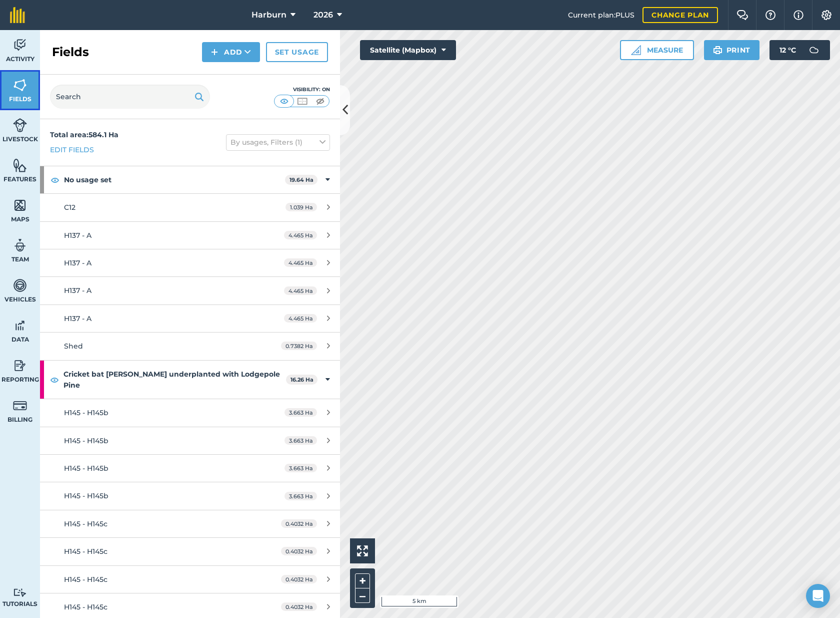 The width and height of the screenshot is (840, 618). Describe the element at coordinates (408, 50) in the screenshot. I see `button: Satellite (Mapbox)` at that location.